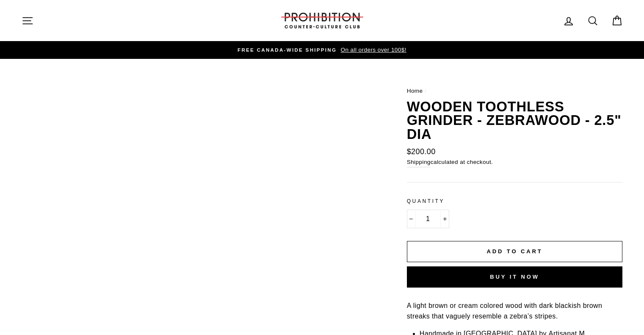 The image size is (644, 335). Describe the element at coordinates (322, 20) in the screenshot. I see `img: PROHIBITION COUNTER-CULTURE CLUB` at that location.